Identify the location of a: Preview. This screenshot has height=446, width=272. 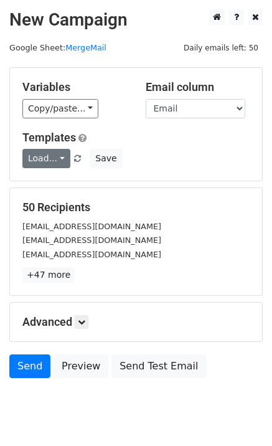
(81, 366).